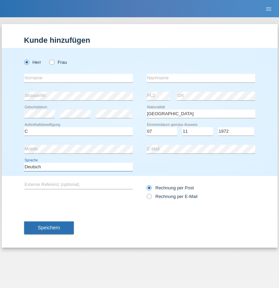 The height and width of the screenshot is (288, 279). I want to click on i: menu, so click(269, 9).